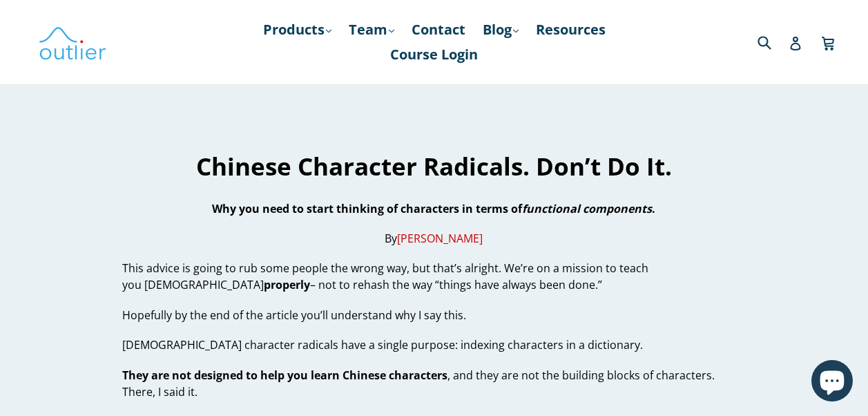 The height and width of the screenshot is (416, 868). What do you see at coordinates (286, 284) in the screenshot?
I see `strong: properly` at bounding box center [286, 284].